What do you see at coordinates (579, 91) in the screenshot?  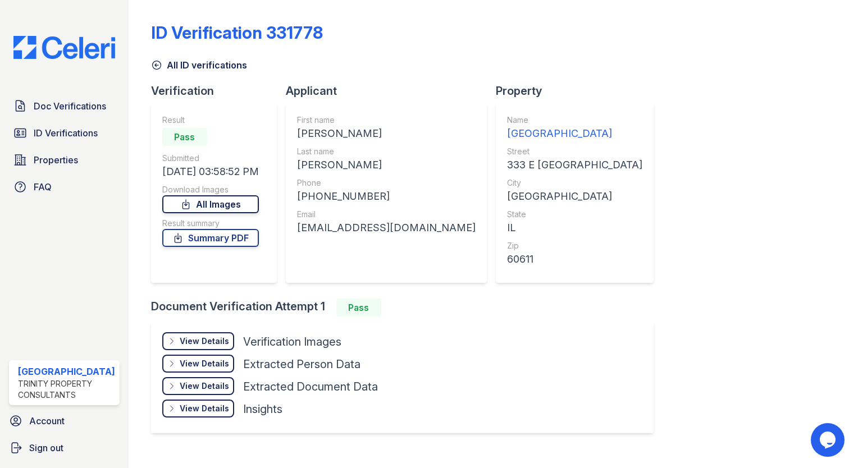 I see `div: Property` at bounding box center [579, 91].